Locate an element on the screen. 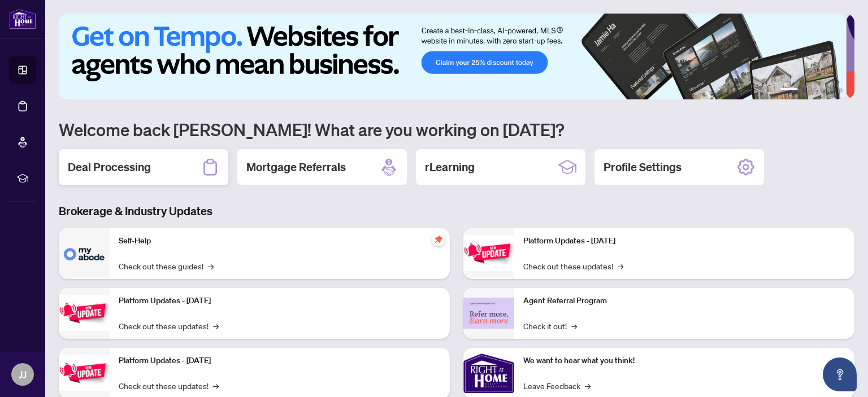 This screenshot has height=397, width=868. h2: rLearning is located at coordinates (450, 167).